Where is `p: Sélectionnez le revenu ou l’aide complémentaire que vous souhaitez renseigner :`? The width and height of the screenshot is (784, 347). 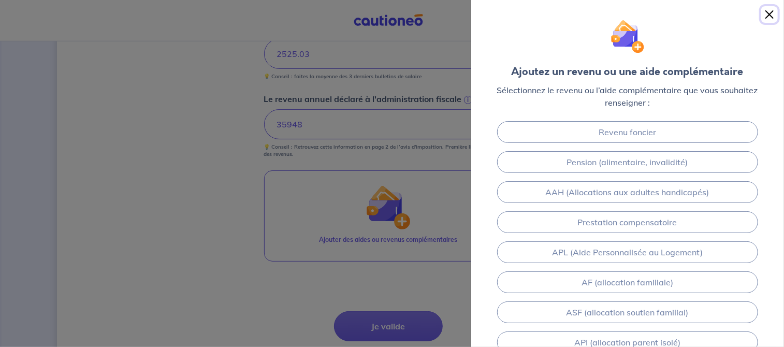
p: Sélectionnez le revenu ou l’aide complémentaire que vous souhaitez renseigner : is located at coordinates (627, 96).